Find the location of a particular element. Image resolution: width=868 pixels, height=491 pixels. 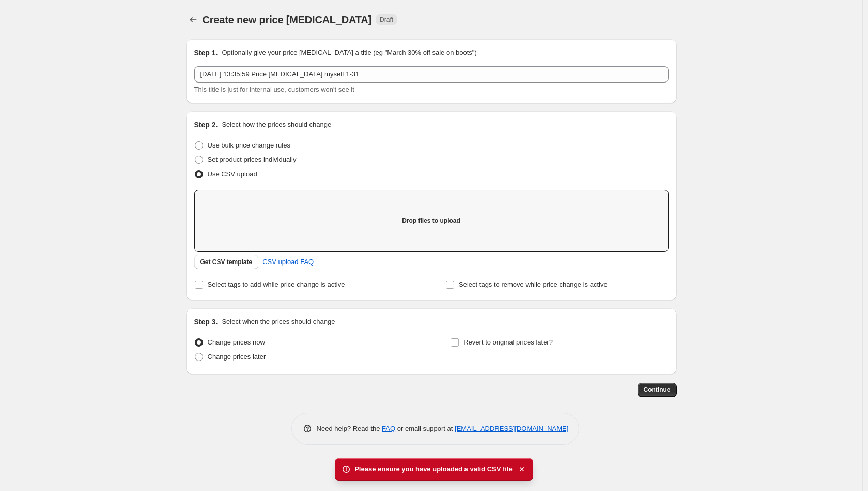

p: Select when the prices should change is located at coordinates (278, 322).